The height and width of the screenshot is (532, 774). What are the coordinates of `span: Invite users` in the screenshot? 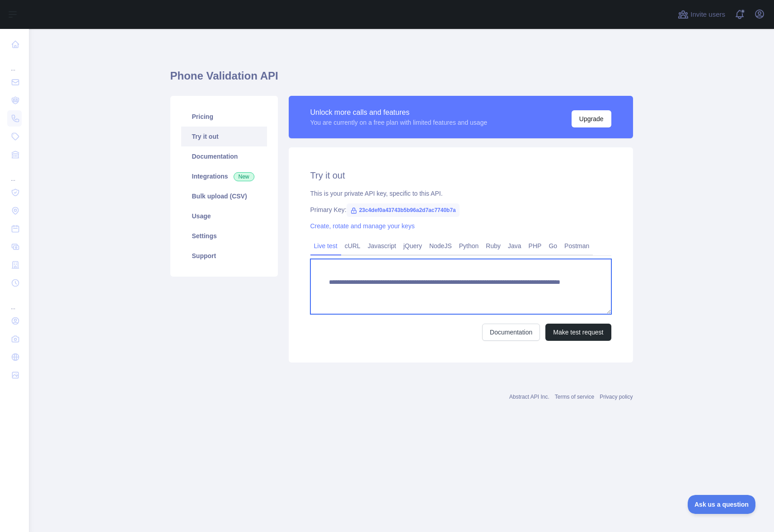 It's located at (707, 15).